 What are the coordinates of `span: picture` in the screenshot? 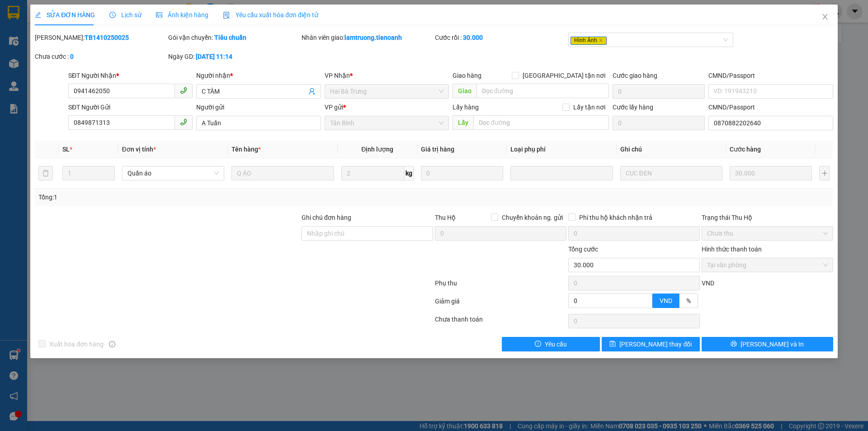 It's located at (159, 15).